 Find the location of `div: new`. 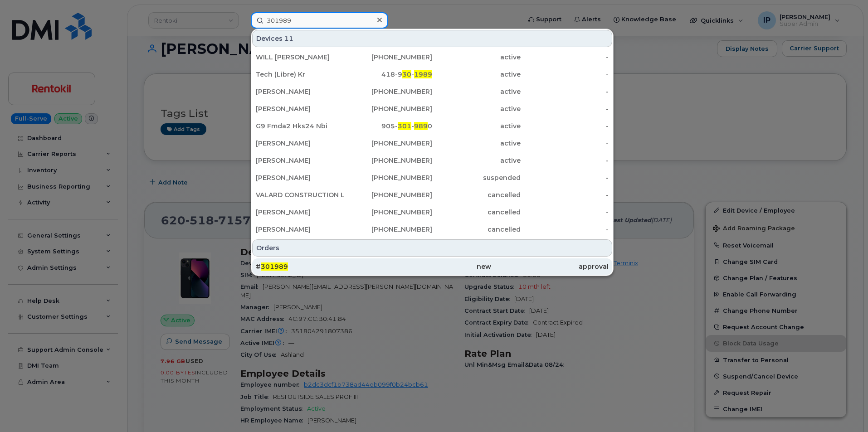

div: new is located at coordinates (432, 266).